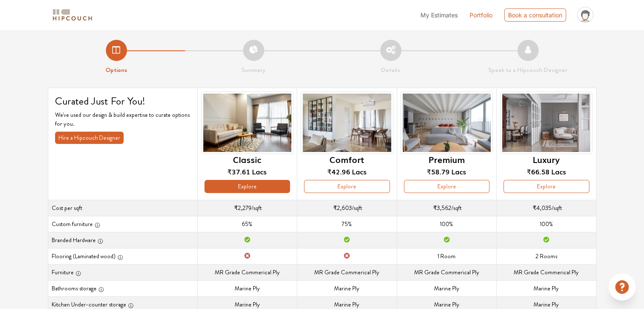  I want to click on span: My Estimates, so click(439, 15).